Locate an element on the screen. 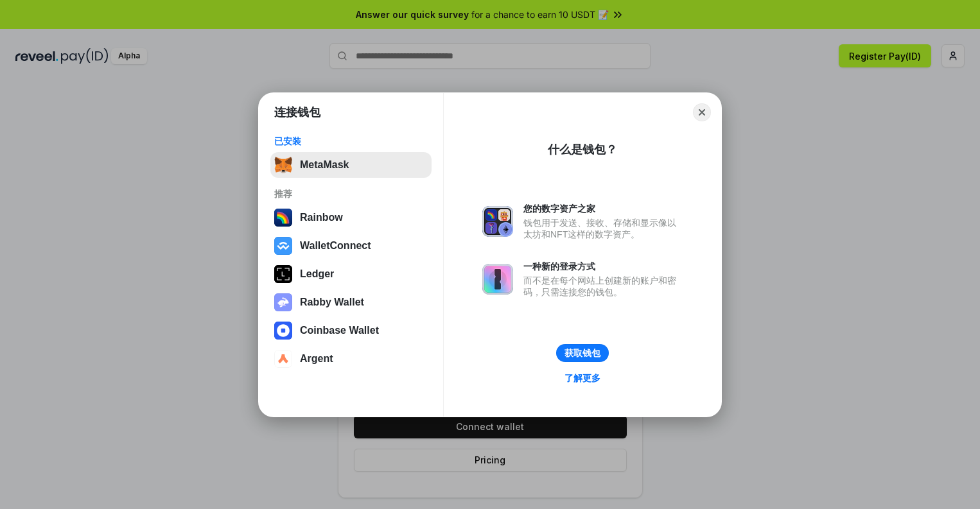 Image resolution: width=980 pixels, height=509 pixels. button: Coinbase Wallet is located at coordinates (350, 331).